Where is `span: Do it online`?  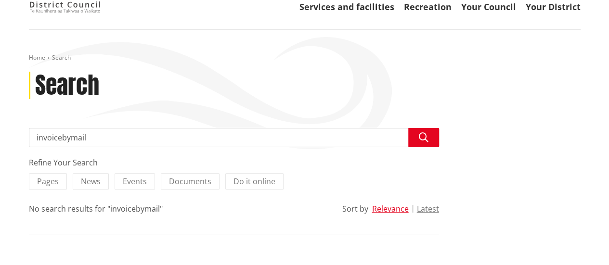 span: Do it online is located at coordinates (254, 182).